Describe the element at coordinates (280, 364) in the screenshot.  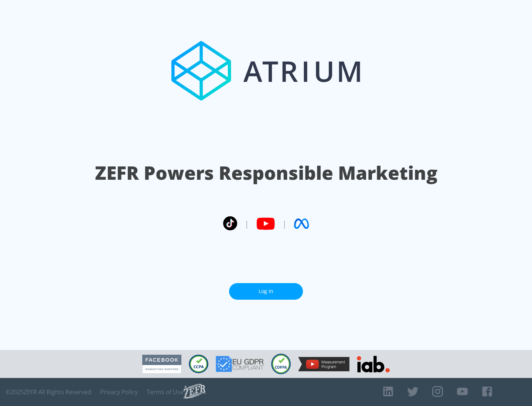
I see `img: COPPA Compliant` at that location.